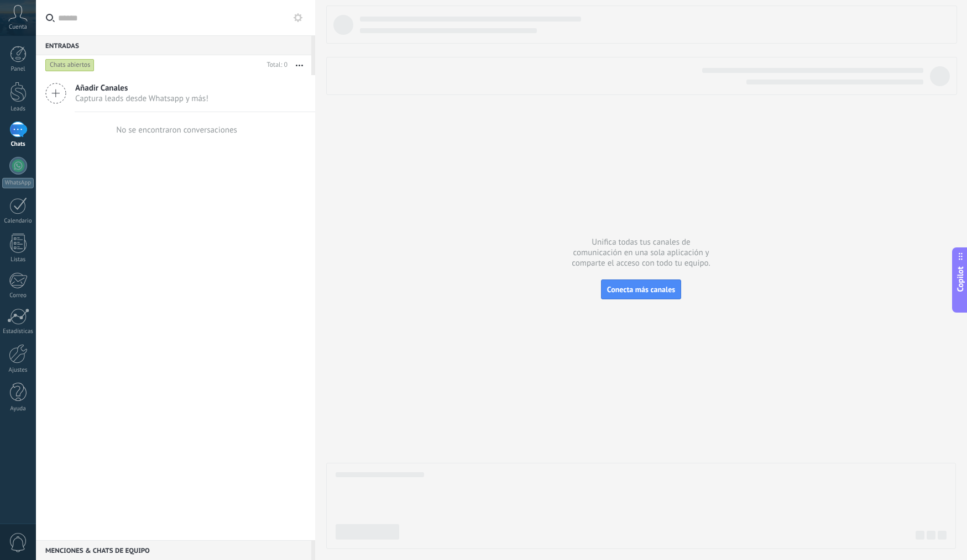  Describe the element at coordinates (18, 109) in the screenshot. I see `div: Leads` at that location.